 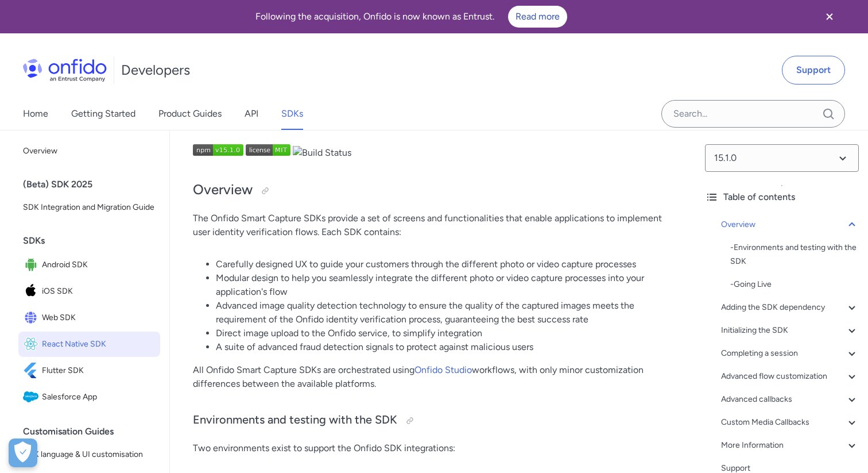 I want to click on img: Build Status, so click(x=322, y=153).